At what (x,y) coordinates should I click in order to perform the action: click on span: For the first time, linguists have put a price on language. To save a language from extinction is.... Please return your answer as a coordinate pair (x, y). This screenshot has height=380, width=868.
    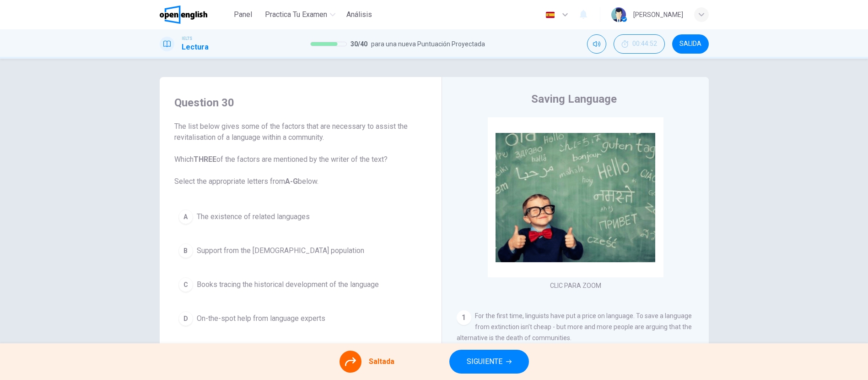
    Looking at the image, I should click on (574, 326).